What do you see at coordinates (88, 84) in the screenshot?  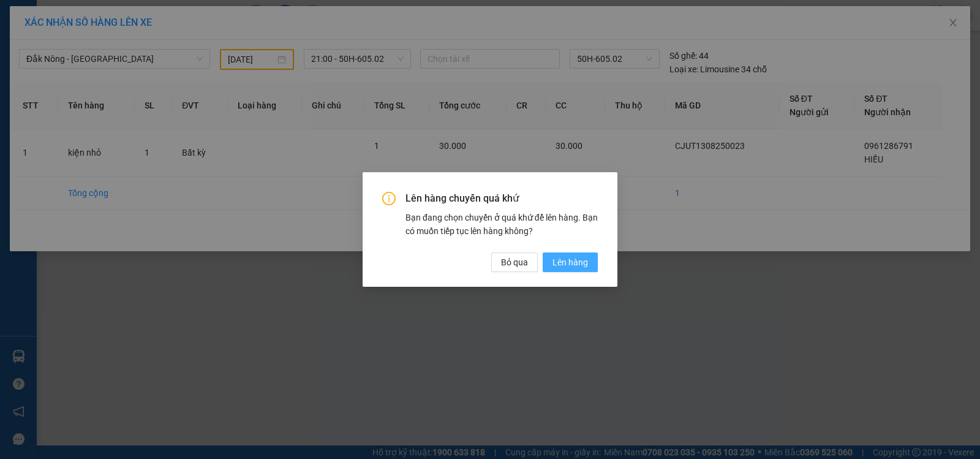 I see `span: DĐ:` at bounding box center [88, 84].